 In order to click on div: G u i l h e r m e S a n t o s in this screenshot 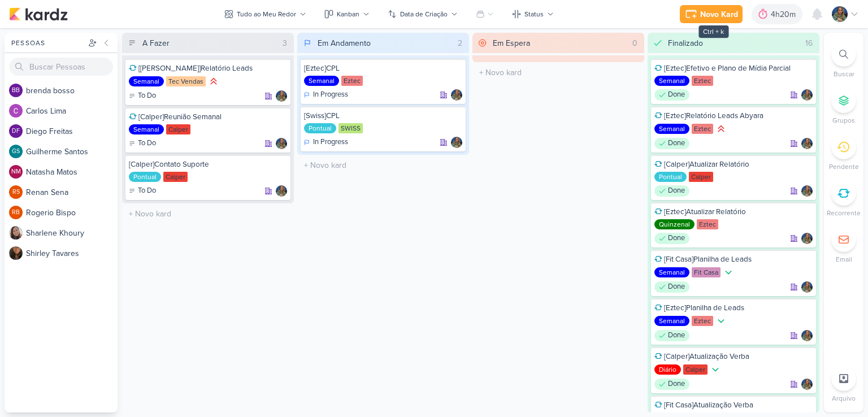, I will do `click(72, 151)`.